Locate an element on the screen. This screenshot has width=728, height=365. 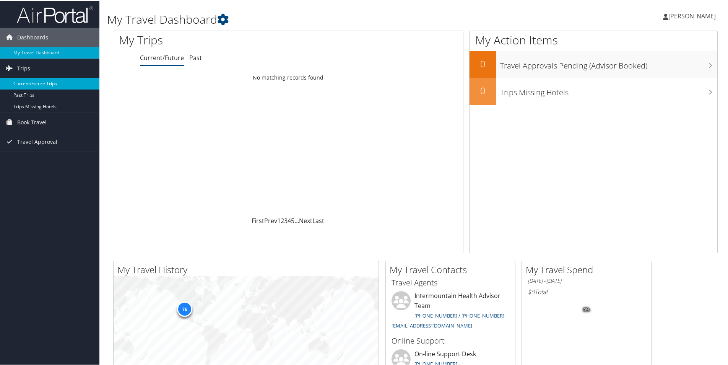
a: Past is located at coordinates (196, 57).